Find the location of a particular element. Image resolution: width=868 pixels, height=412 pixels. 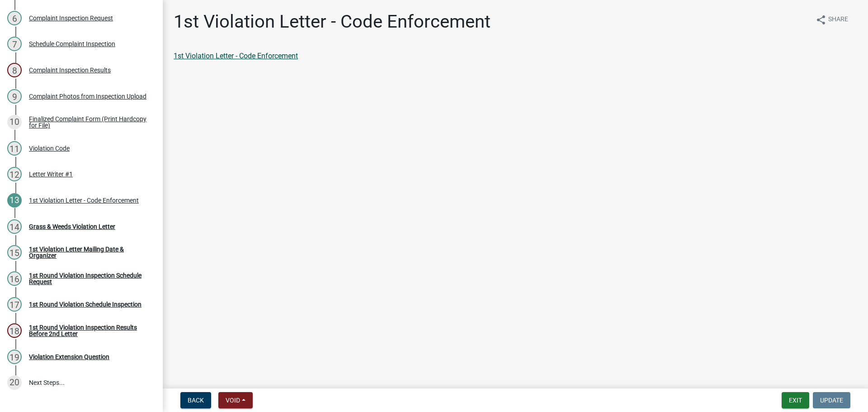

span: Share is located at coordinates (839, 20).